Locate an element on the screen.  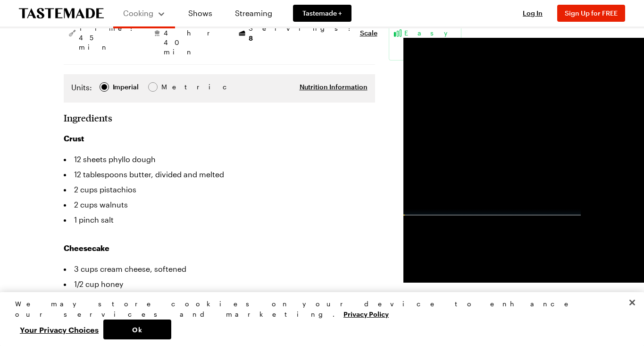
button: Cooking is located at coordinates (144, 13).